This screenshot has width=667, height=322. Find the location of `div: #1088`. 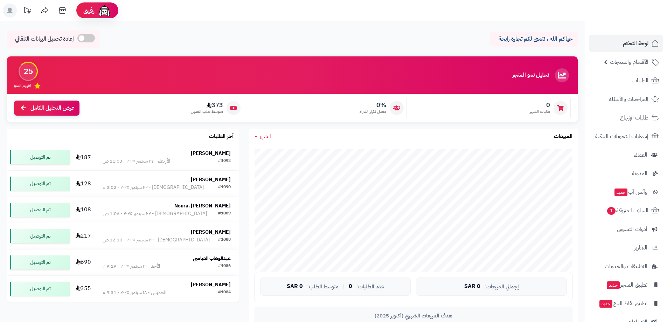

div: #1088 is located at coordinates (224, 240).